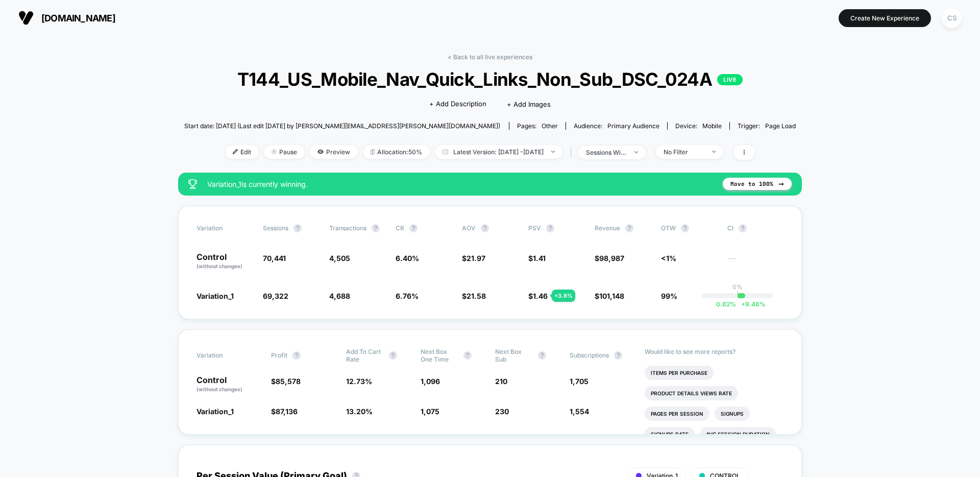 Image resolution: width=980 pixels, height=477 pixels. What do you see at coordinates (193, 184) in the screenshot?
I see `img: success_star` at bounding box center [193, 184].